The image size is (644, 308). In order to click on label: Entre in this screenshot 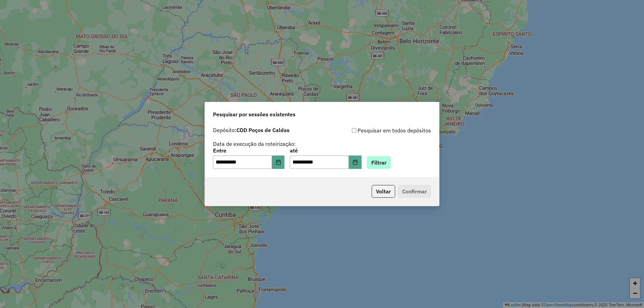, I will do `click(249, 151)`.